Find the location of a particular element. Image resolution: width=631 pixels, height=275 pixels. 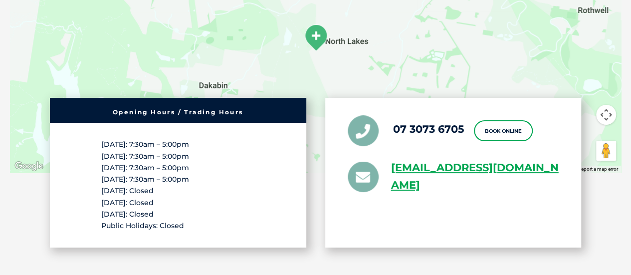

a: Book Online is located at coordinates (503, 131).